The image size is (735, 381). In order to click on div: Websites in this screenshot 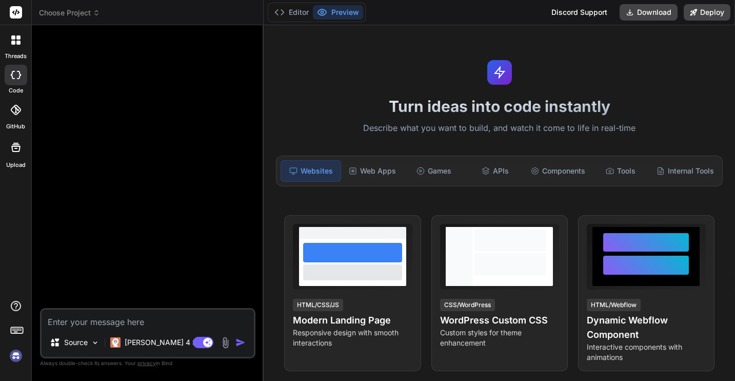, I will do `click(310, 171)`.